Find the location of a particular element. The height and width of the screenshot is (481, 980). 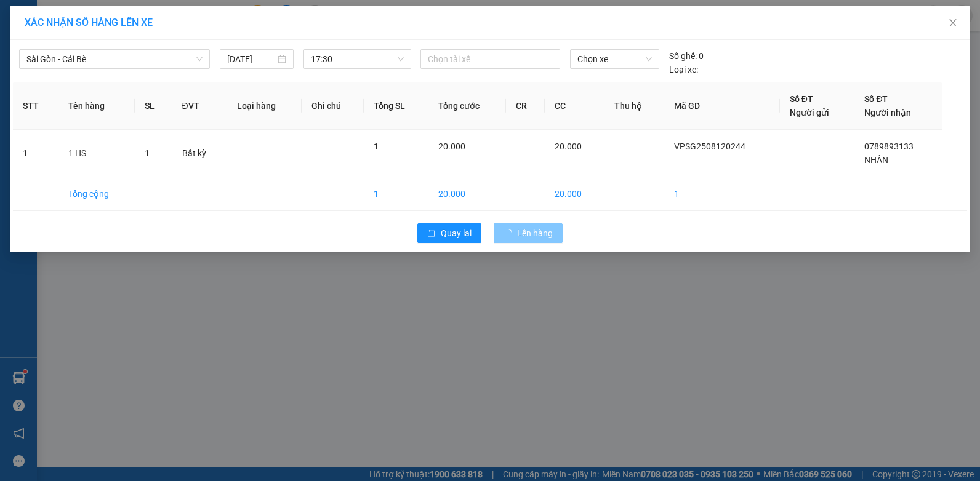

div: 0 is located at coordinates (687, 56).